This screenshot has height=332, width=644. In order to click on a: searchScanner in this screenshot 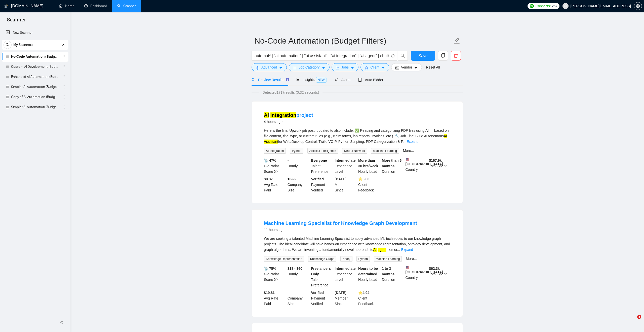, I will do `click(127, 6)`.